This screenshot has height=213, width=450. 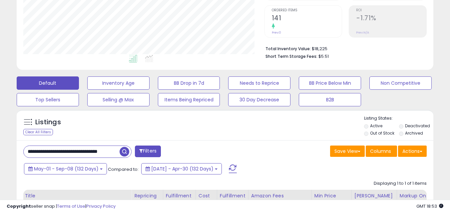 What do you see at coordinates (118, 100) in the screenshot?
I see `button: Selling @ Max` at bounding box center [118, 100].